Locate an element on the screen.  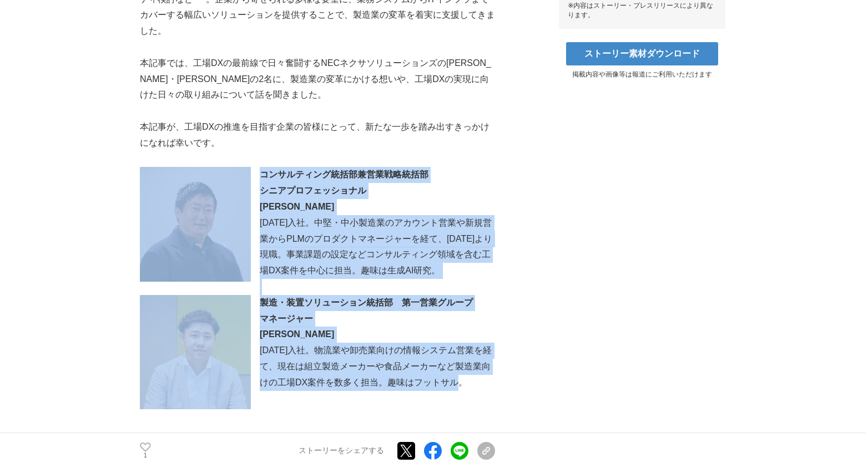
p: 本記事が、工場DXの推進を目指す企業の皆様にとって、新たな一歩を踏み出すきっかけになれば幸いです。 is located at coordinates (317, 135).